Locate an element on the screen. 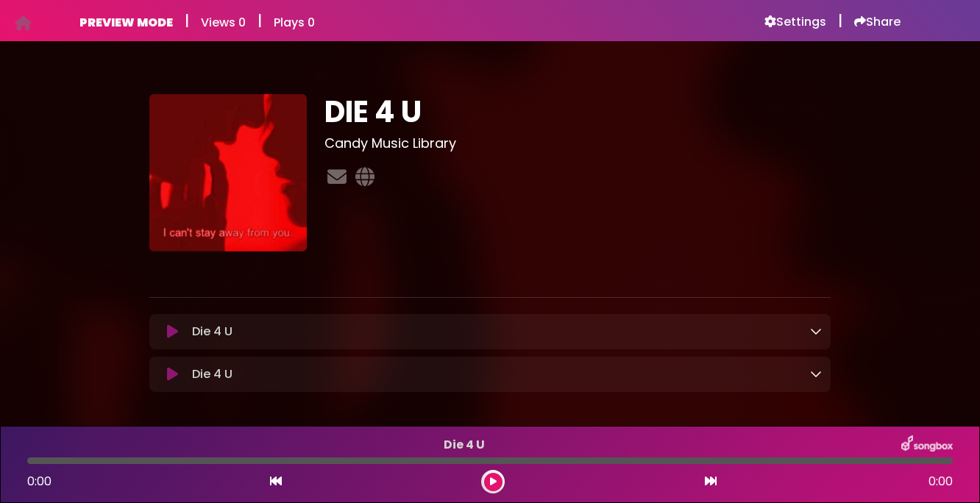 Image resolution: width=980 pixels, height=503 pixels. h6: Settings is located at coordinates (796, 22).